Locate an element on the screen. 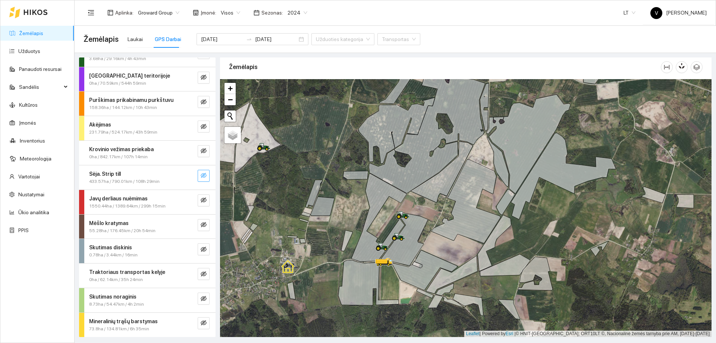  span: Įmonė : is located at coordinates (208, 13).